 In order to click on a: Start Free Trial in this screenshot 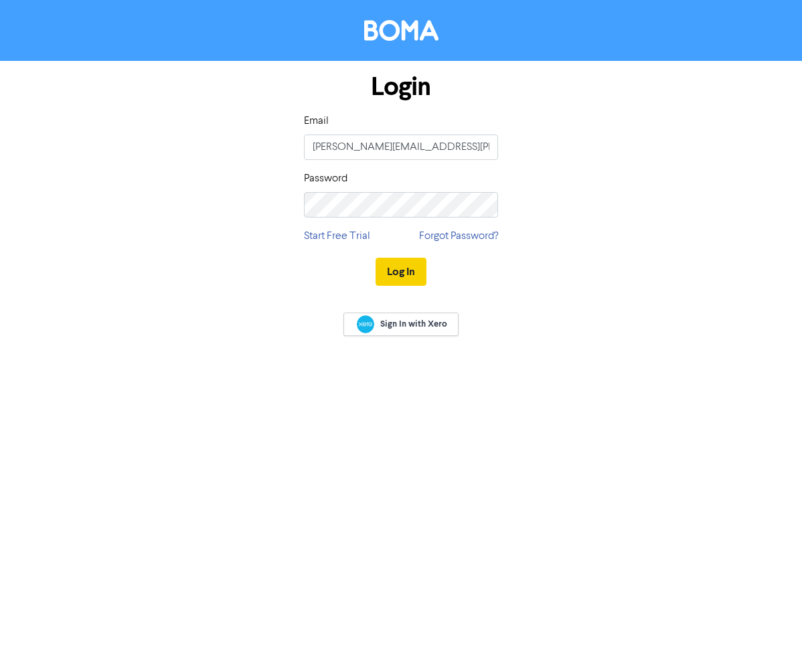, I will do `click(337, 236)`.